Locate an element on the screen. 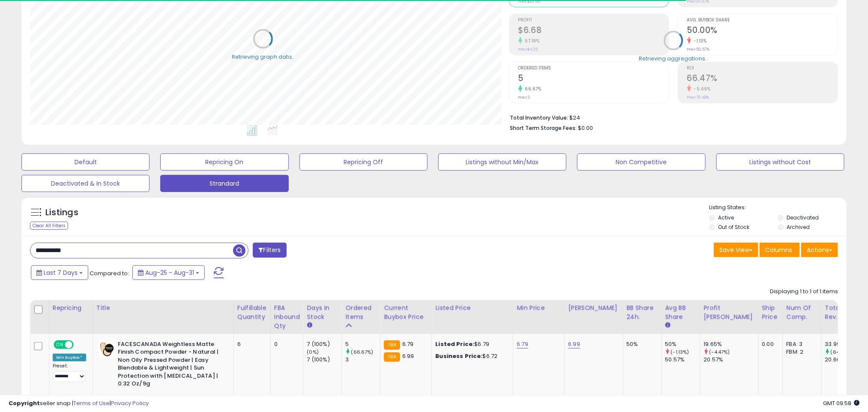 The image size is (868, 412). div: 0 is located at coordinates (285, 344).